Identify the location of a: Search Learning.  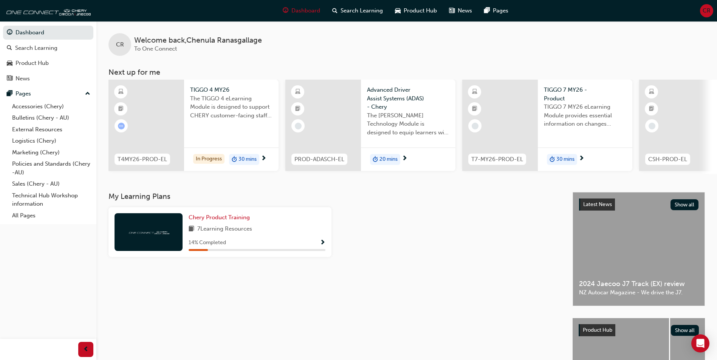
(48, 48).